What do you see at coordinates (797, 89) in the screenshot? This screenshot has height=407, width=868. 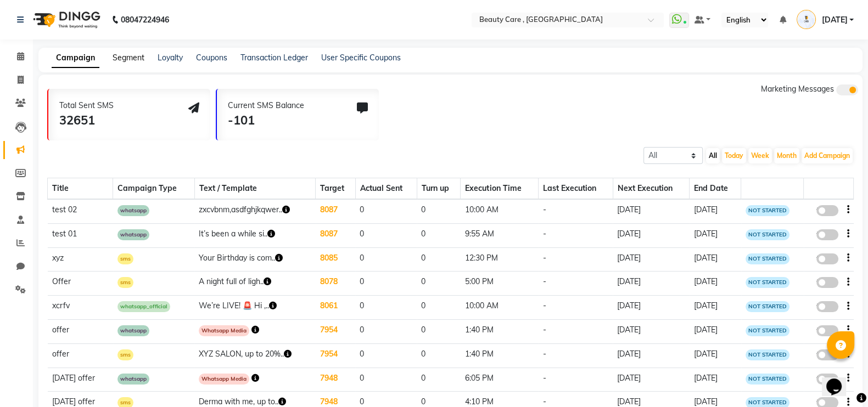 I see `span: Marketing Messages` at bounding box center [797, 89].